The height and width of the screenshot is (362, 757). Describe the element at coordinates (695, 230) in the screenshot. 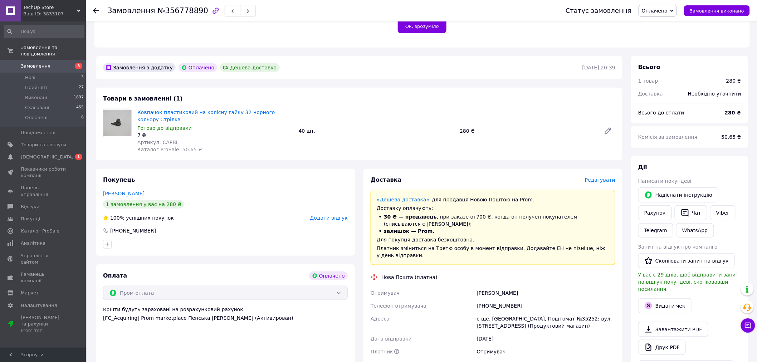

I see `a: WhatsApp` at that location.